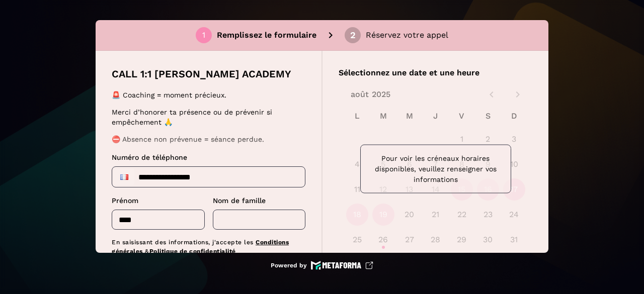 This screenshot has height=294, width=644. What do you see at coordinates (207, 95) in the screenshot?
I see `p: 🚨 Coaching = moment précieux.` at bounding box center [207, 95].